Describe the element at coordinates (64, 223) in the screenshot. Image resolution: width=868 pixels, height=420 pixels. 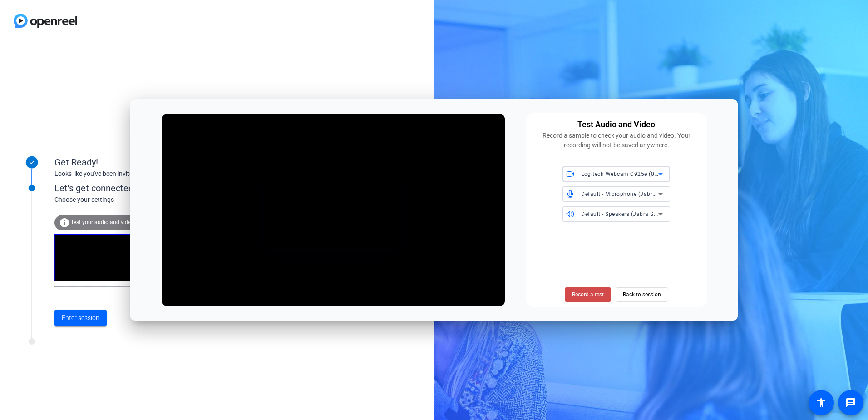
I see `mat-icon: info` at that location.